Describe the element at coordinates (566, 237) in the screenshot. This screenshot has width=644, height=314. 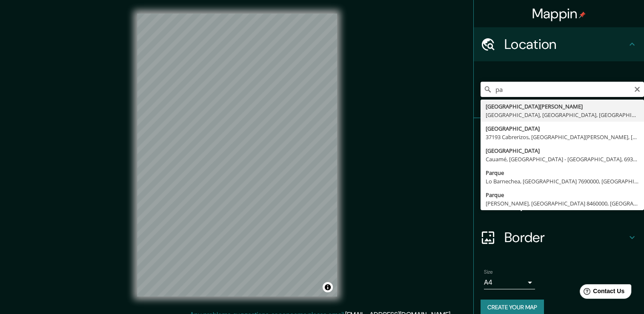
I see `h4: Border` at that location.